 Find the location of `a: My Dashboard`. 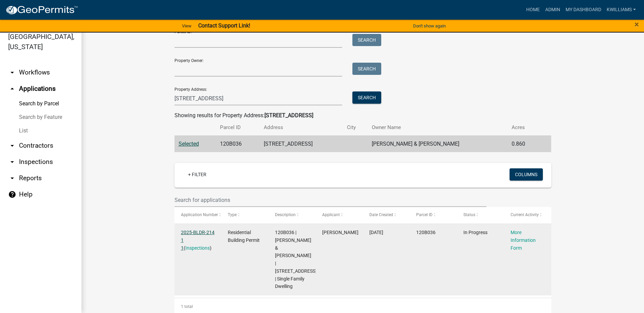

a: My Dashboard is located at coordinates (583, 10).